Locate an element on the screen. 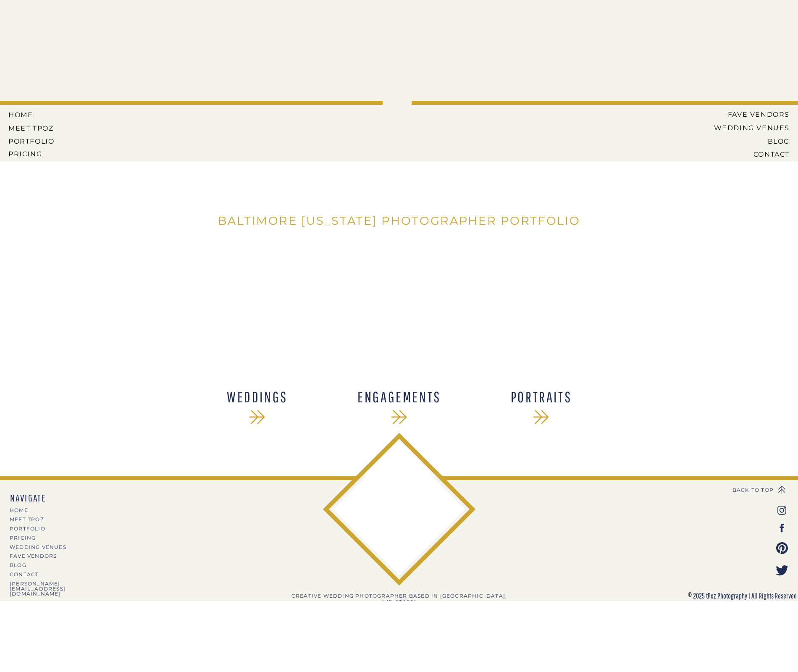 This screenshot has height=672, width=798. p: © 2025 tPoz Photography | All Rights Reserved is located at coordinates (742, 595).